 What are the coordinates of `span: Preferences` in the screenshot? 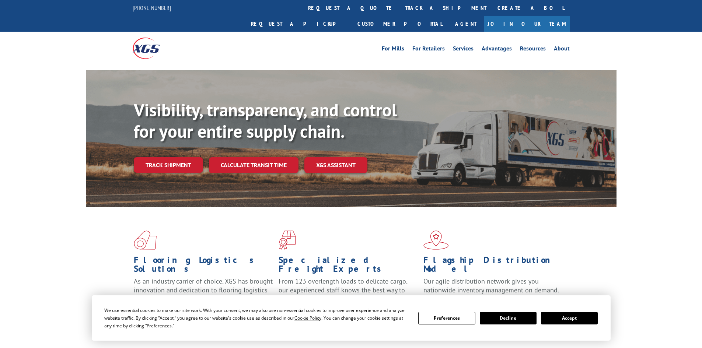 It's located at (159, 326).